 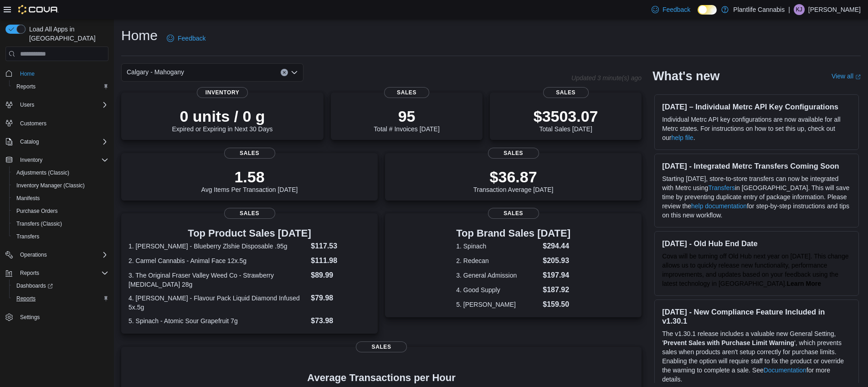 What do you see at coordinates (606, 78) in the screenshot?
I see `p: Updated 3 minute(s) ago` at bounding box center [606, 78].